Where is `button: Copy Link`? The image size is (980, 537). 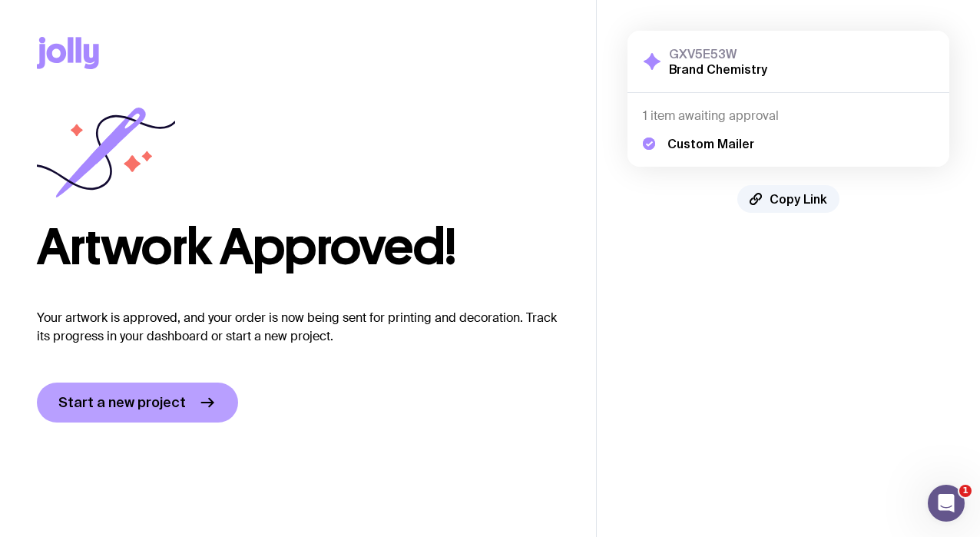
button: Copy Link is located at coordinates (788, 198).